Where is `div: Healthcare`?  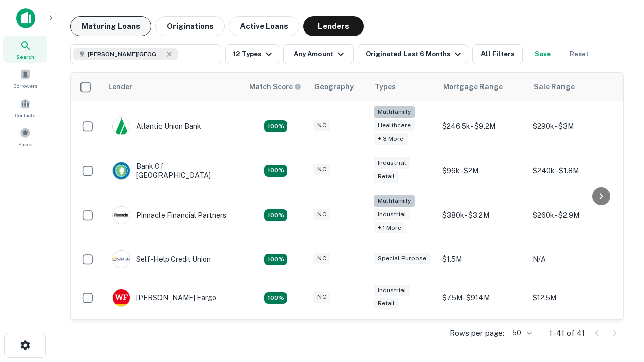 div: Healthcare is located at coordinates (394, 125).